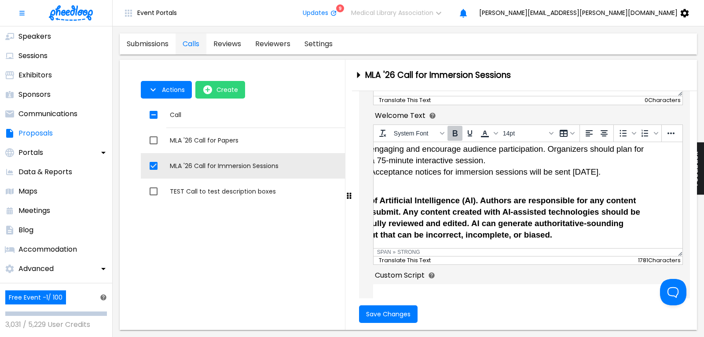  I want to click on span: Actions, so click(173, 90).